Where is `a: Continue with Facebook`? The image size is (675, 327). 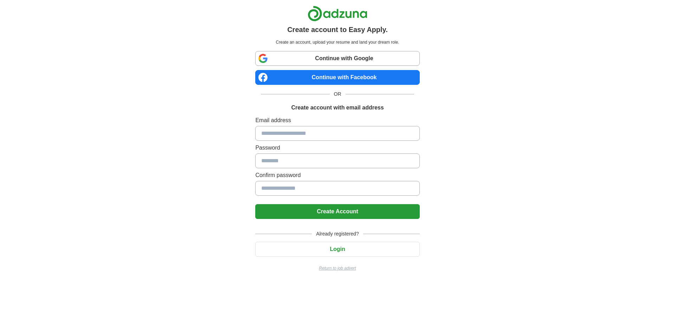 a: Continue with Facebook is located at coordinates (337, 77).